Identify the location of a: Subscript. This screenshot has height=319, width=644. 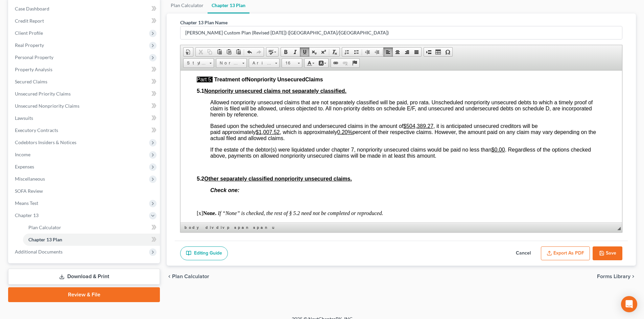
(314, 52).